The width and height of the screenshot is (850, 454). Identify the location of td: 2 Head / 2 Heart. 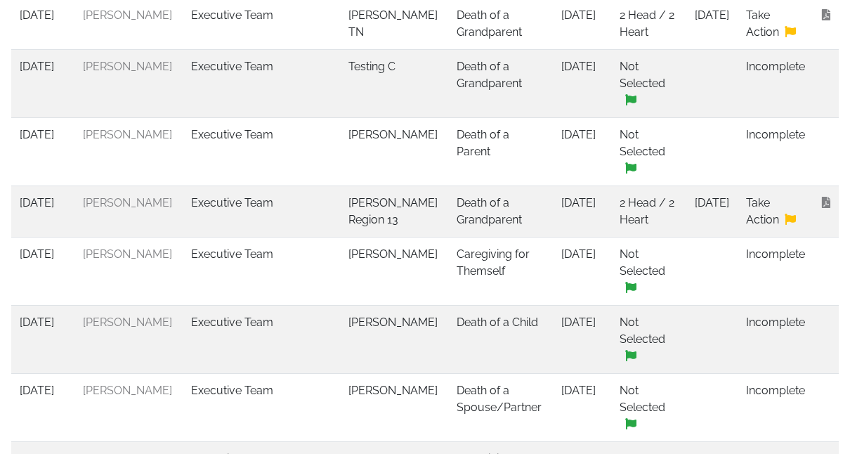
(648, 211).